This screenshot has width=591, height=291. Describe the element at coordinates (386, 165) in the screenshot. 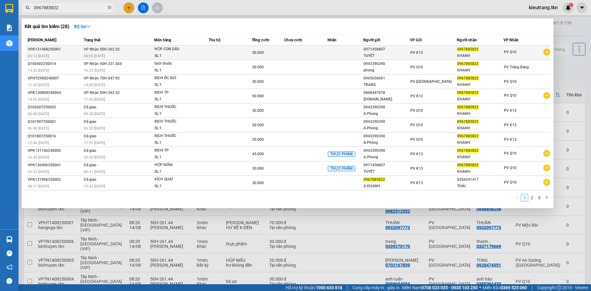

I see `div: 0971458807` at that location.